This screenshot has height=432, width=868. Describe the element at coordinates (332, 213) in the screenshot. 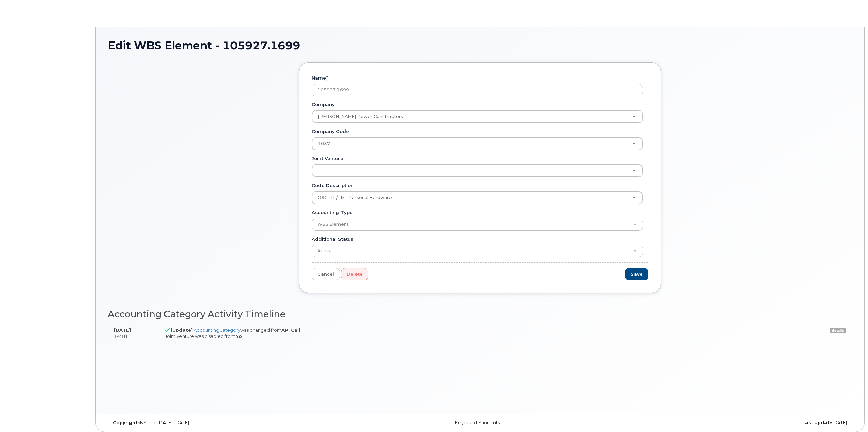

I see `label: Accounting Type` at that location.